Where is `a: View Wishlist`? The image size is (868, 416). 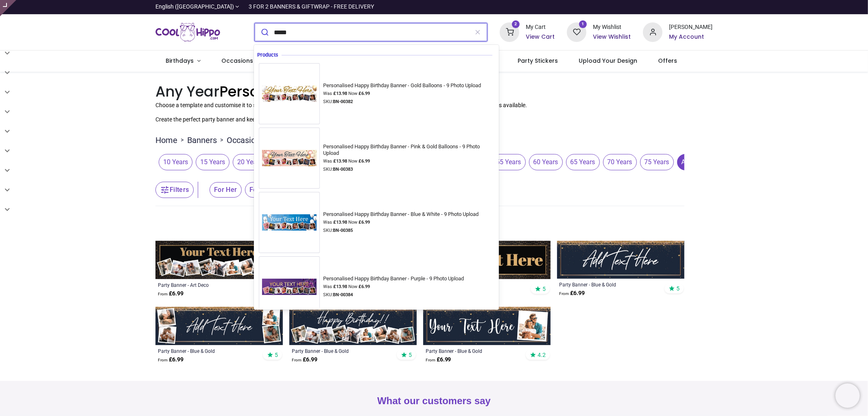 a: View Wishlist is located at coordinates (612, 37).